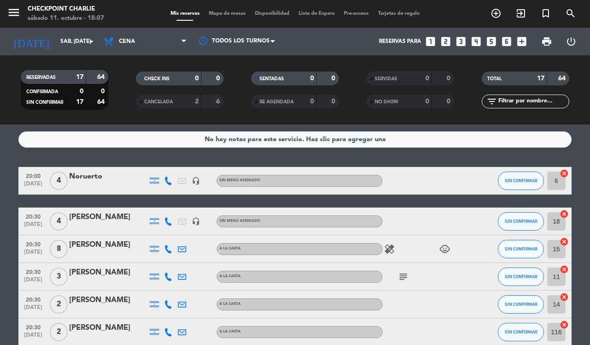 This screenshot has height=345, width=590. What do you see at coordinates (571, 42) in the screenshot?
I see `div: LOG OUT` at bounding box center [571, 42].